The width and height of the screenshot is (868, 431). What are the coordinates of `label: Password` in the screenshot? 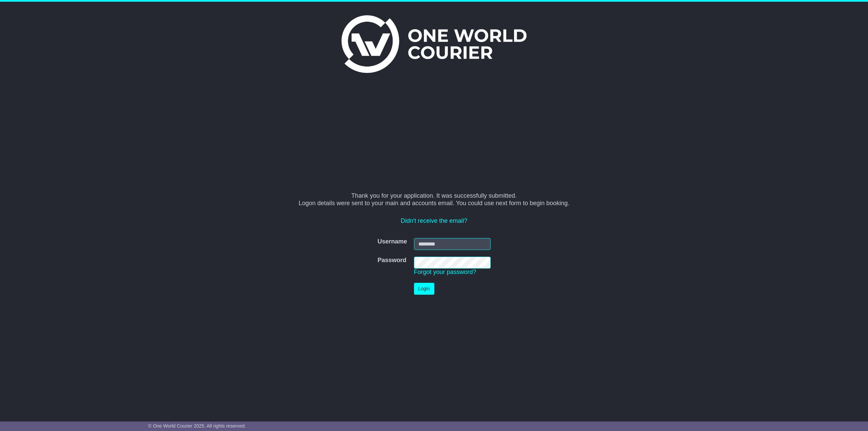 It's located at (392, 261).